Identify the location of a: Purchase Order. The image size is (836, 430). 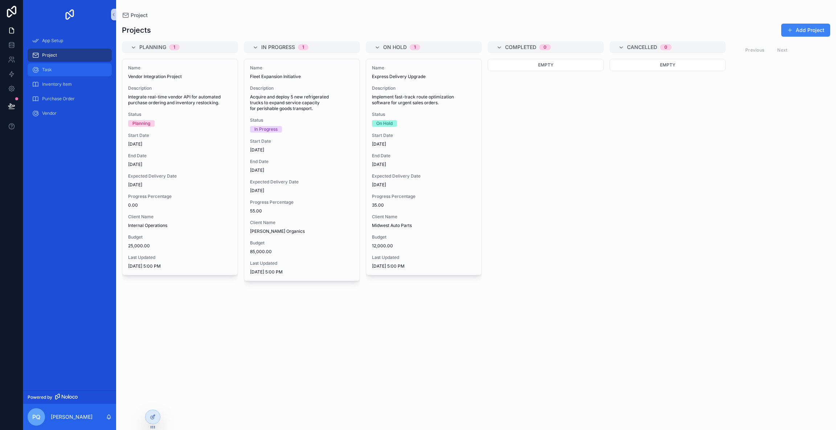
(70, 99).